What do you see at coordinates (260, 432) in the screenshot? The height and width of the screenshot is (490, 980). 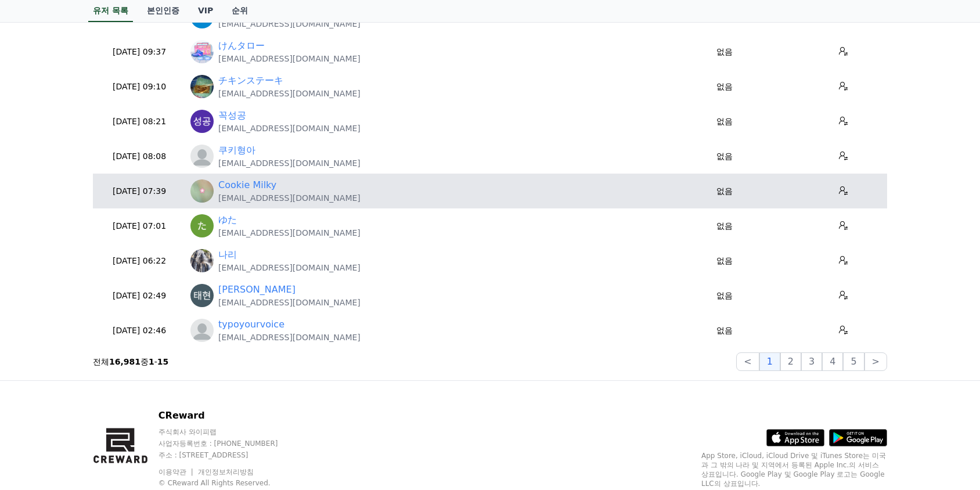 I see `p: 주식회사 와이피랩` at bounding box center [260, 432].